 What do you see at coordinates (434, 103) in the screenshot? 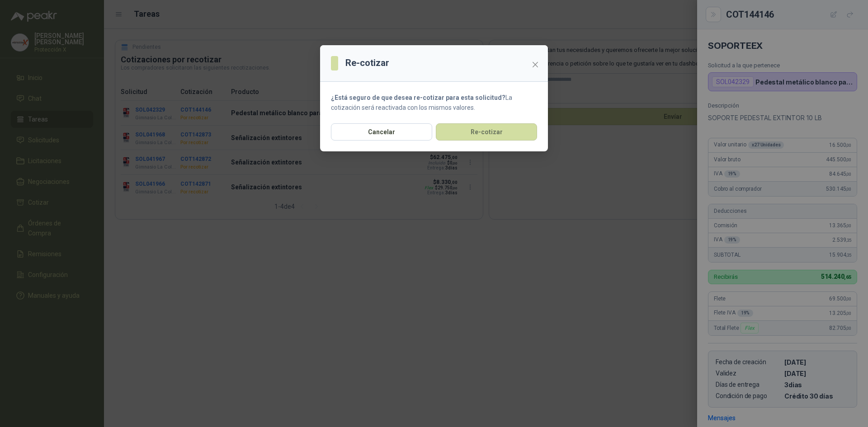
I see `p: La cotización será reactivada con los mismos valores.` at bounding box center [434, 103].